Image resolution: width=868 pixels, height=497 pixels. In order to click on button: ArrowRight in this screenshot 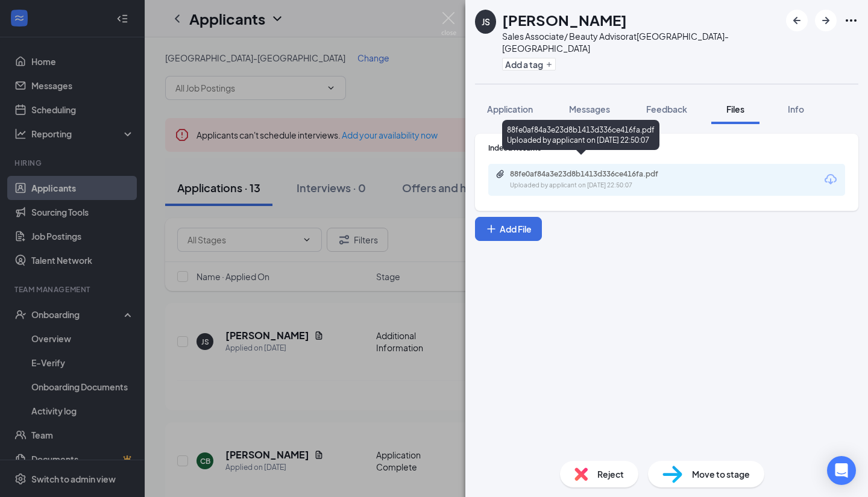, I will do `click(825, 21)`.